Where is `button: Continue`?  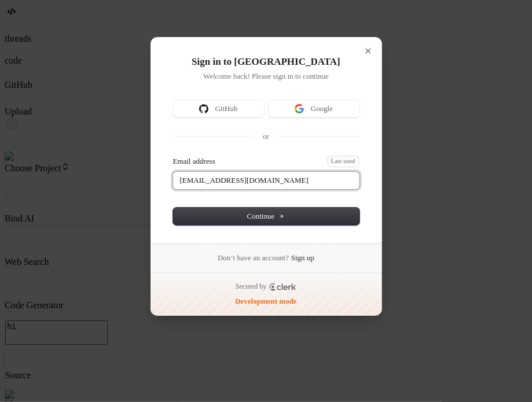
button: Continue is located at coordinates (266, 216).